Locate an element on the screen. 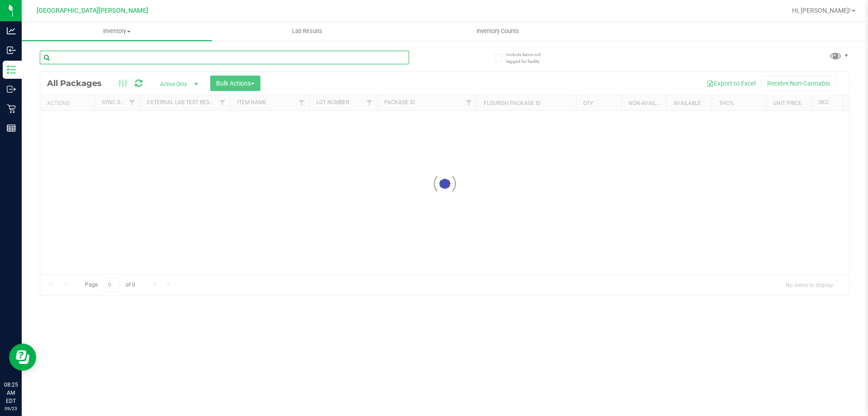  inline-svg: Outbound is located at coordinates (11, 89).